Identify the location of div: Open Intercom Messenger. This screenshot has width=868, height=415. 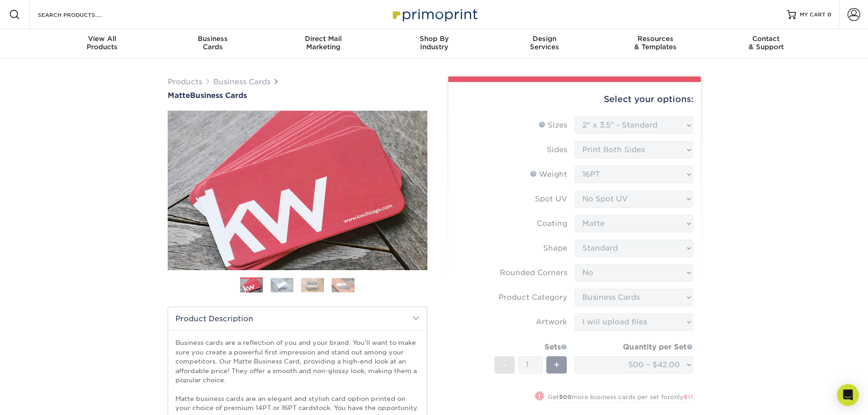
(848, 395).